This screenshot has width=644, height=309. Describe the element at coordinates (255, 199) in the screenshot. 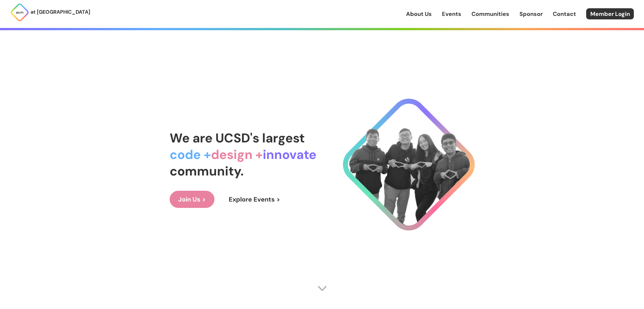

I see `a: Explore Events >` at that location.